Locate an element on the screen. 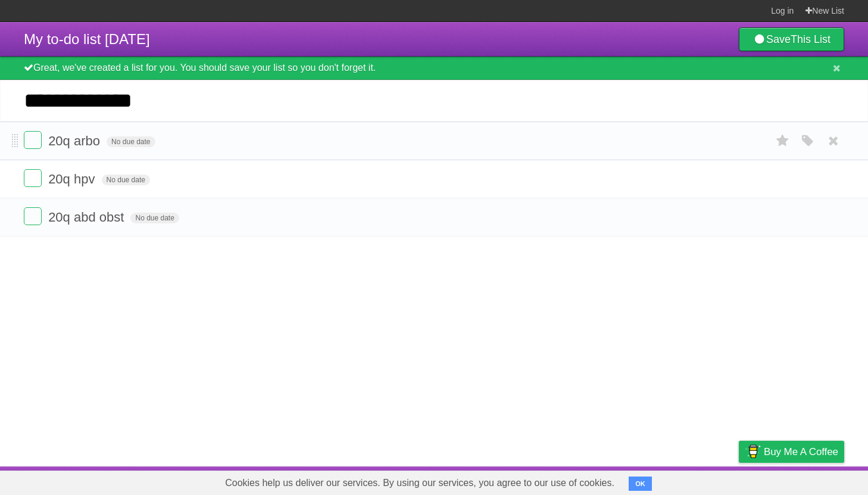 The width and height of the screenshot is (868, 495). label: Star task is located at coordinates (783, 141).